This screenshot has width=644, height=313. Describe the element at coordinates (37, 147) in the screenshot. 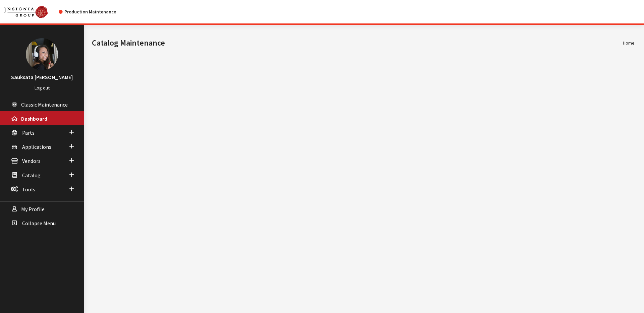

I see `span: Applications` at that location.